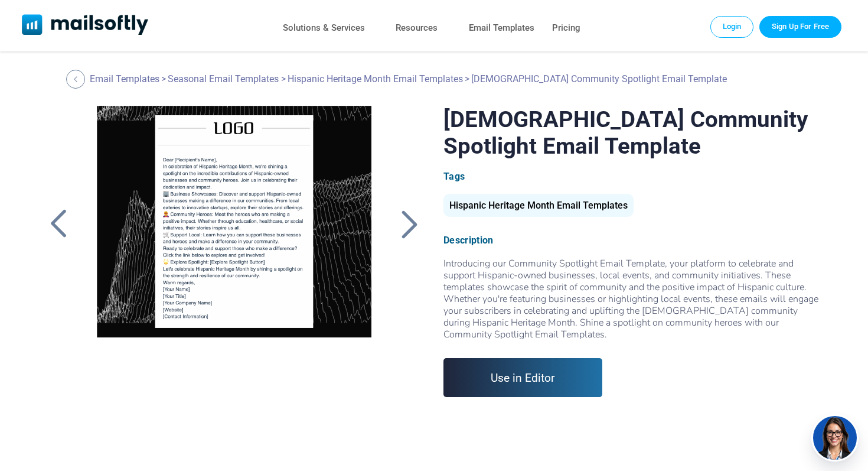  I want to click on a: Pricing, so click(566, 28).